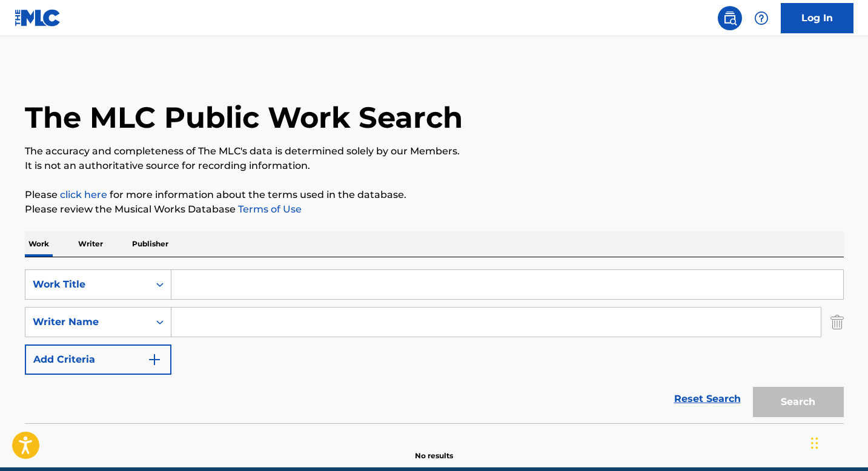 This screenshot has width=868, height=471. Describe the element at coordinates (435, 346) in the screenshot. I see `form: Search Form` at that location.